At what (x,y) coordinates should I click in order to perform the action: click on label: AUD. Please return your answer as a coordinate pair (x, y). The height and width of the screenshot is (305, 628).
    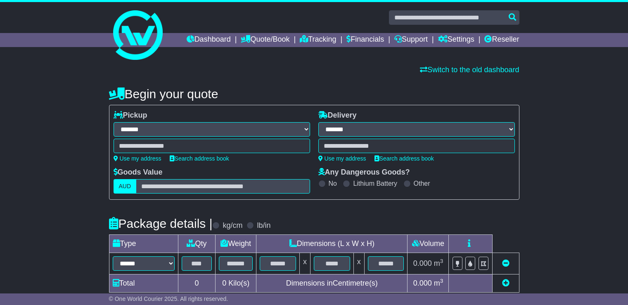
    Looking at the image, I should click on (125, 186).